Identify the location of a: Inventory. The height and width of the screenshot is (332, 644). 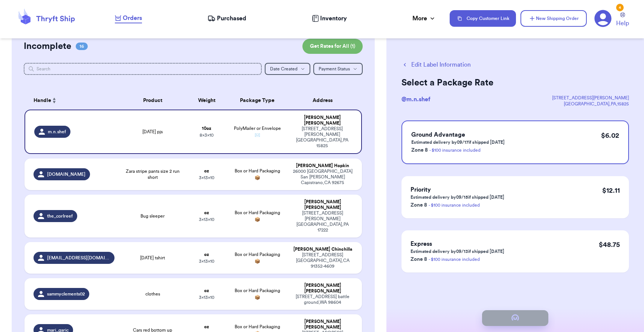
(329, 18).